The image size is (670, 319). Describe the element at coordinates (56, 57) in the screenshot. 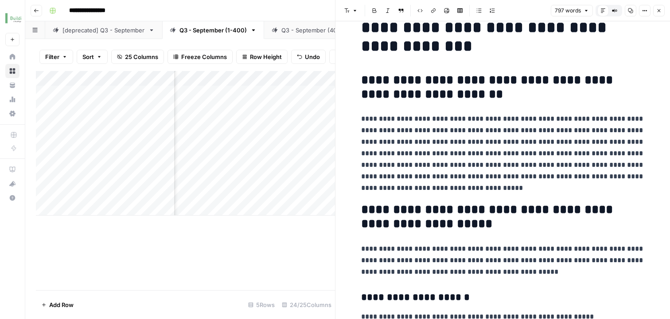

I see `button: Filter` at that location.